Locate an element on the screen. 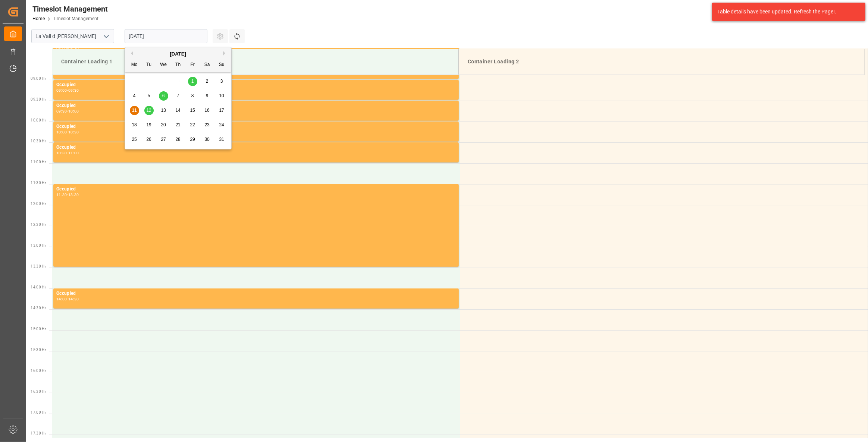 Image resolution: width=868 pixels, height=442 pixels. div: Choose Monday, August 25th, 2025 is located at coordinates (134, 139).